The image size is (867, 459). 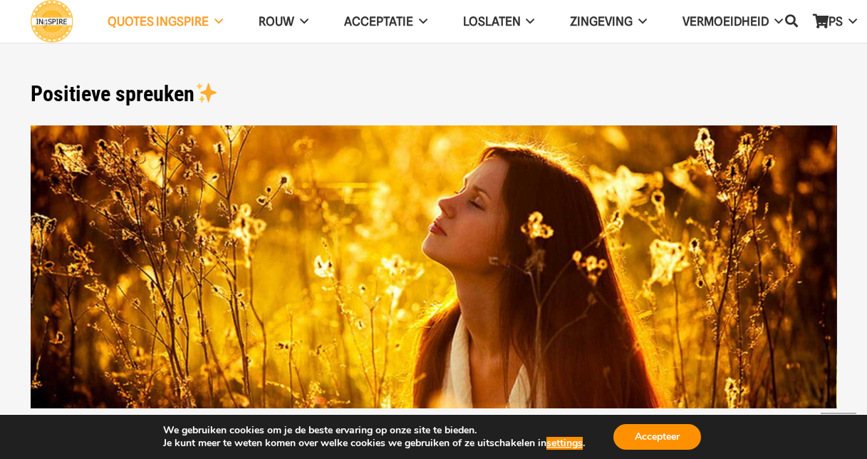 I want to click on span: Loslaten Menu, so click(x=528, y=21).